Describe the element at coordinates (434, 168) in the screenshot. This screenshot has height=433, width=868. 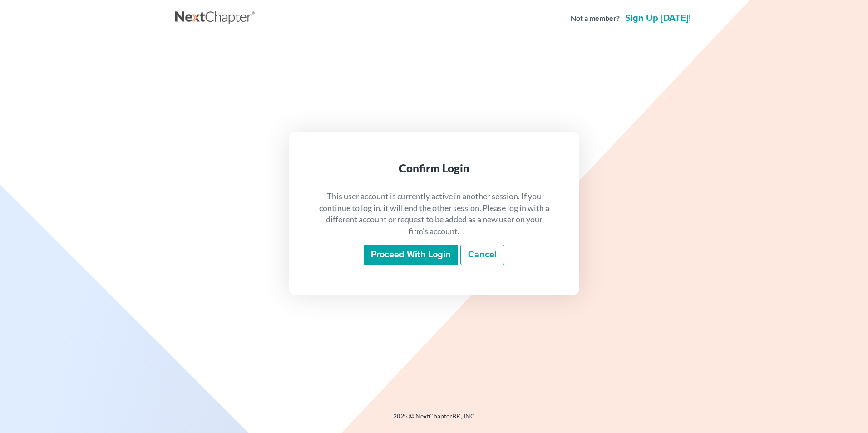
I see `div: Confirm Login` at that location.